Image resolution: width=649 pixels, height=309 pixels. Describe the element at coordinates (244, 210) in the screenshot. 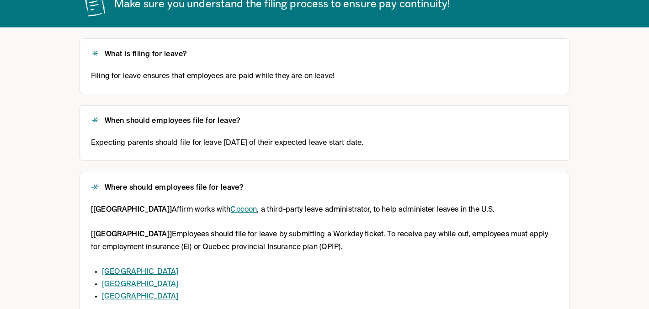

I see `a: Cocoon` at that location.